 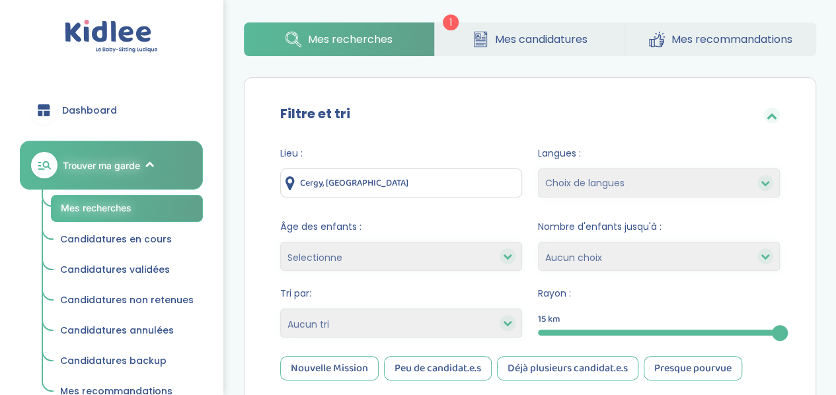 What do you see at coordinates (111, 36) in the screenshot?
I see `img: logo.svg` at bounding box center [111, 36].